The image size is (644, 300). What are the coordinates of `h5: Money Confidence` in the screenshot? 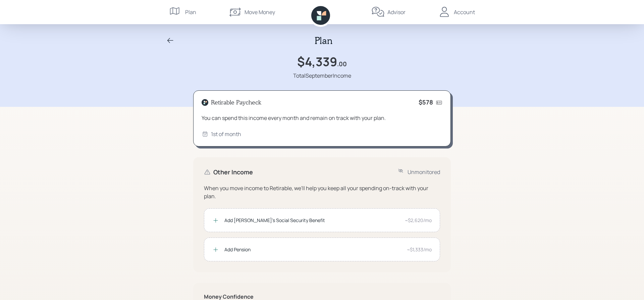 It's located at (322, 296).